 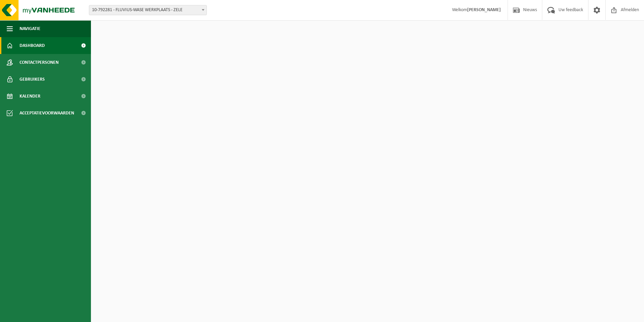 What do you see at coordinates (47, 113) in the screenshot?
I see `span: Acceptatievoorwaarden` at bounding box center [47, 113].